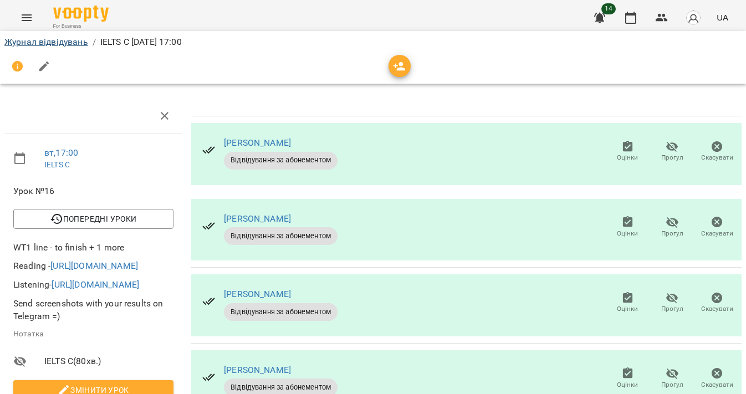 The image size is (746, 394). What do you see at coordinates (93, 310) in the screenshot?
I see `p: Send screenshots with your results on Telegram =)` at bounding box center [93, 310].